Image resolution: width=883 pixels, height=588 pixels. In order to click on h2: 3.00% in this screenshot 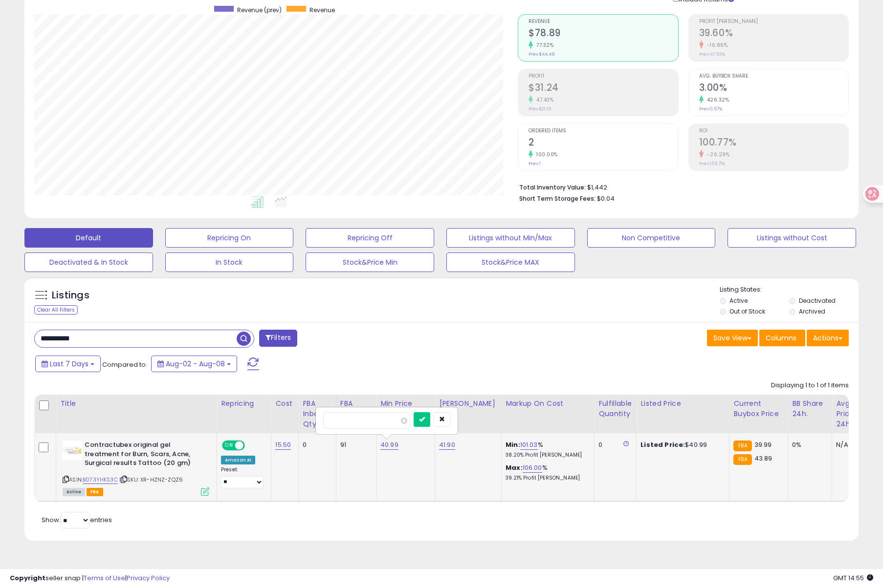, I will do `click(773, 88)`.